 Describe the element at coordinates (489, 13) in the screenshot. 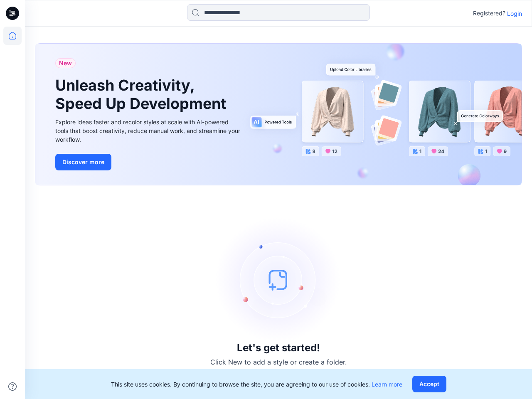

I see `p: Registered?` at that location.